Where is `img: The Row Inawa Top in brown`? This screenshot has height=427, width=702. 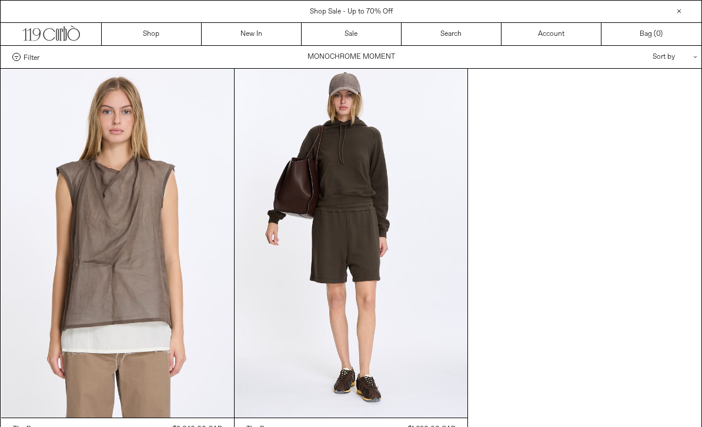 img: The Row Inawa Top in brown is located at coordinates (118, 243).